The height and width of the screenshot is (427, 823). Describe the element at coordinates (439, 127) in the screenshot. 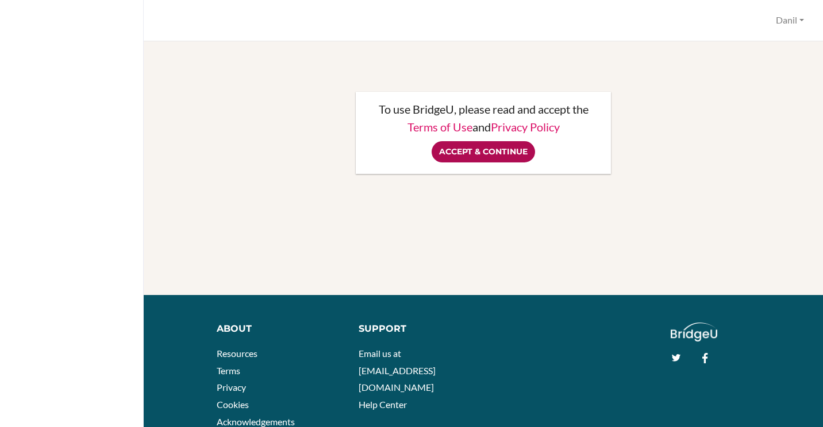

I see `a: Terms of Use` at that location.